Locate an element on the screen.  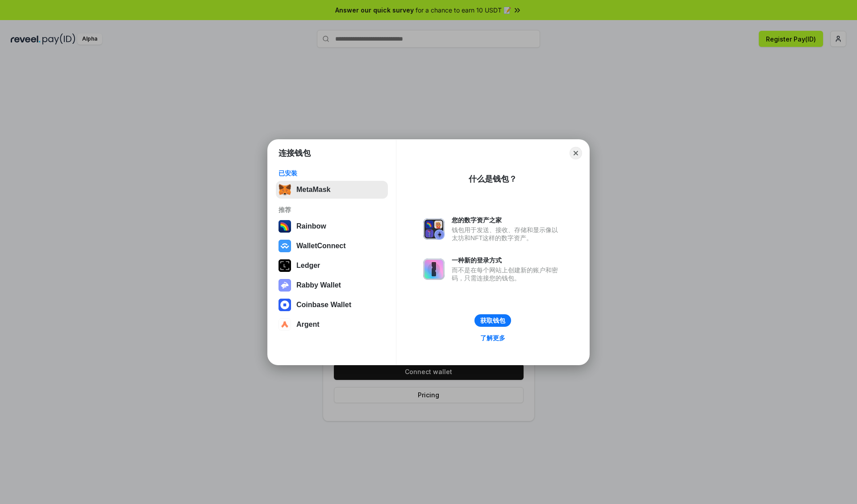
button: Rabby Wallet is located at coordinates (332, 285).